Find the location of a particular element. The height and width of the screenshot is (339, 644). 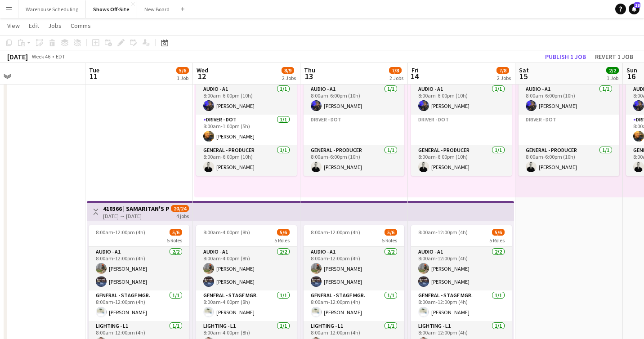

button: Publish 1 job is located at coordinates (565, 57).